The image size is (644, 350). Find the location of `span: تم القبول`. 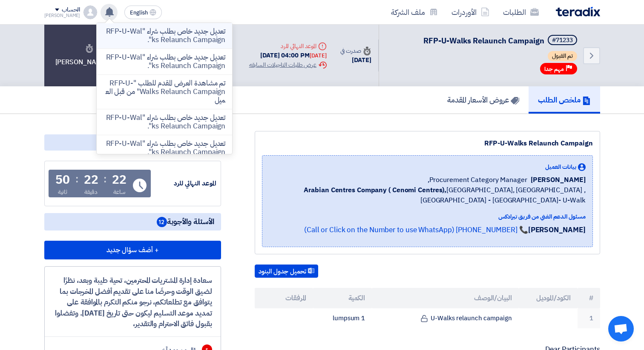

span: تم القبول is located at coordinates (562, 56).